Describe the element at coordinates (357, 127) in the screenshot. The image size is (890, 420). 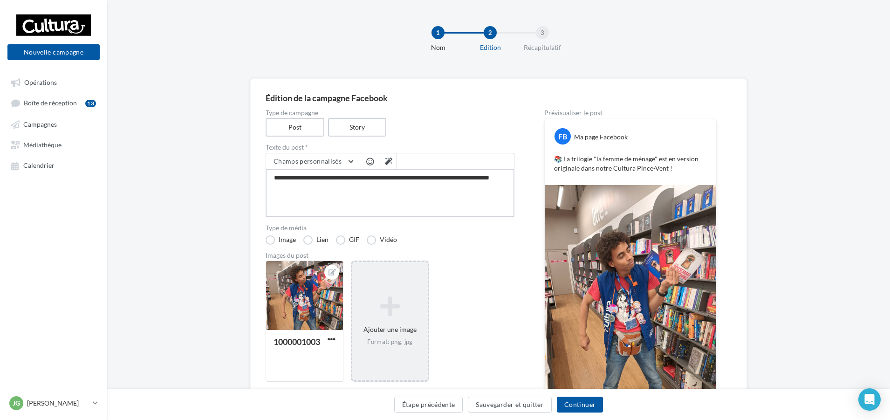
I see `label: Story` at that location.